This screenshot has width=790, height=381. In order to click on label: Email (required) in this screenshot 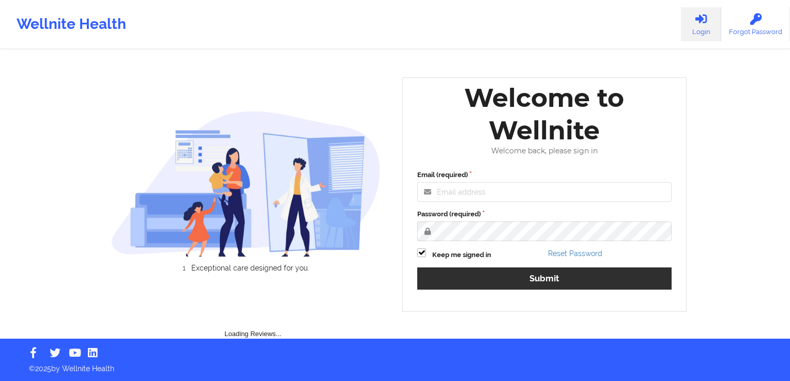, I will do `click(544, 175)`.